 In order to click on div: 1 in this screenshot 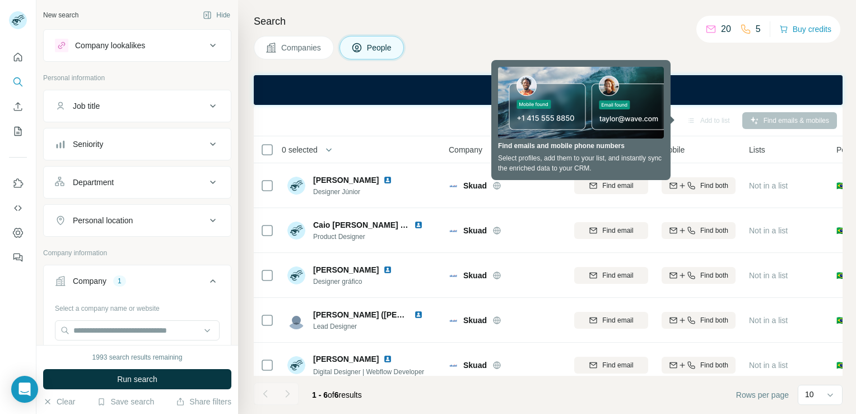, I will do `click(119, 281)`.